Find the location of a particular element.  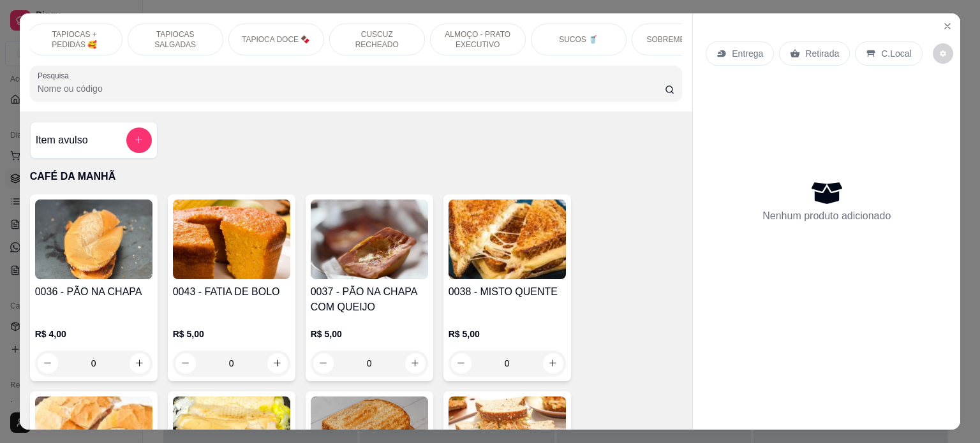

p: Retirada is located at coordinates (822, 53).